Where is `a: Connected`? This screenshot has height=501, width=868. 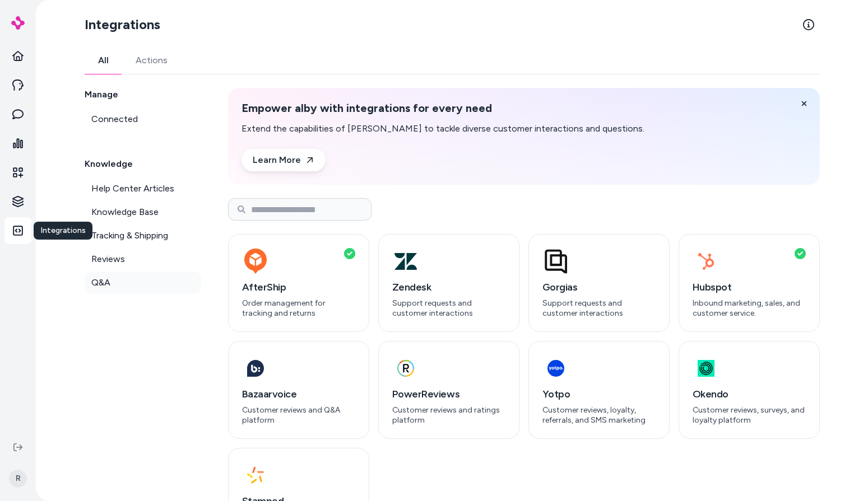
a: Connected is located at coordinates (143, 119).